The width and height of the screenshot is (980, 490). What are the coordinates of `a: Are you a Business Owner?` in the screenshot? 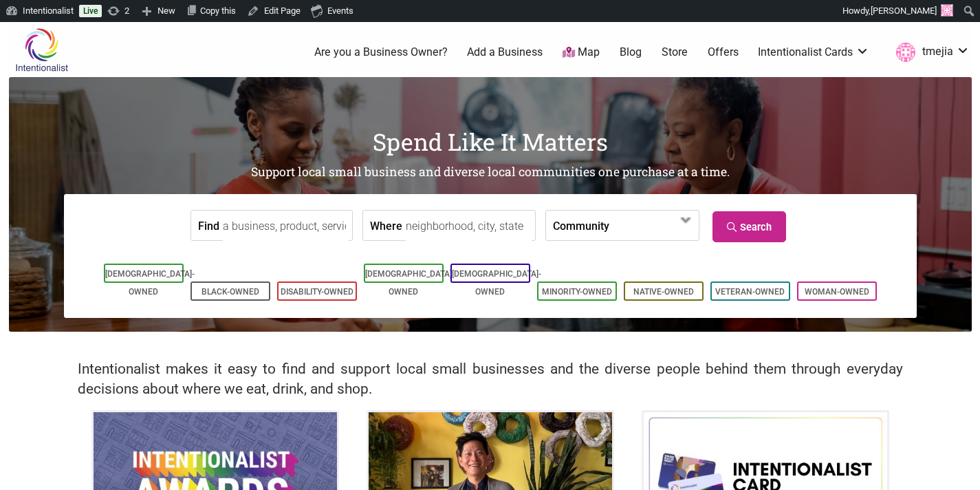 It's located at (381, 52).